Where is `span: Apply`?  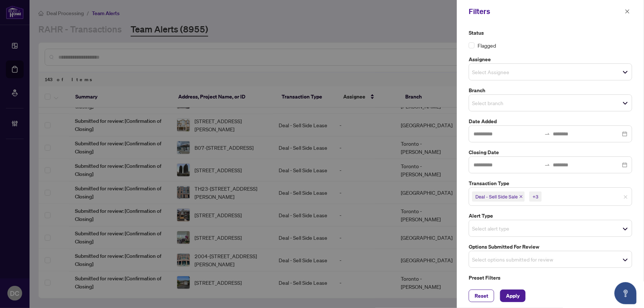 span: Apply is located at coordinates (512, 296).